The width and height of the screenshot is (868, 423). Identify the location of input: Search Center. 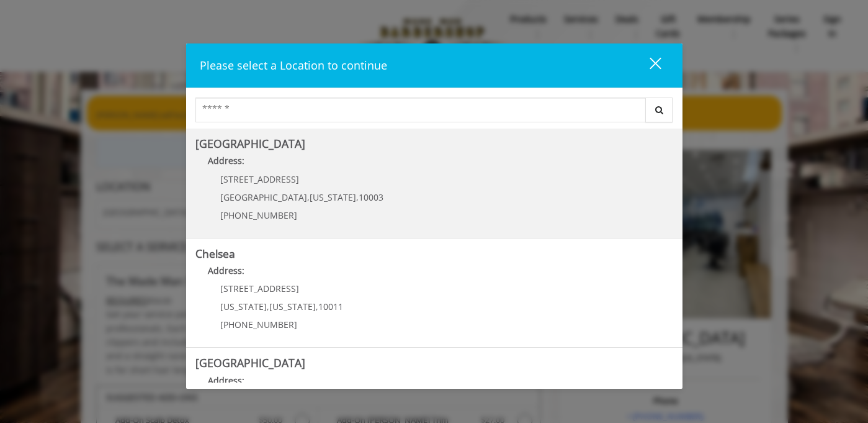
(421, 109).